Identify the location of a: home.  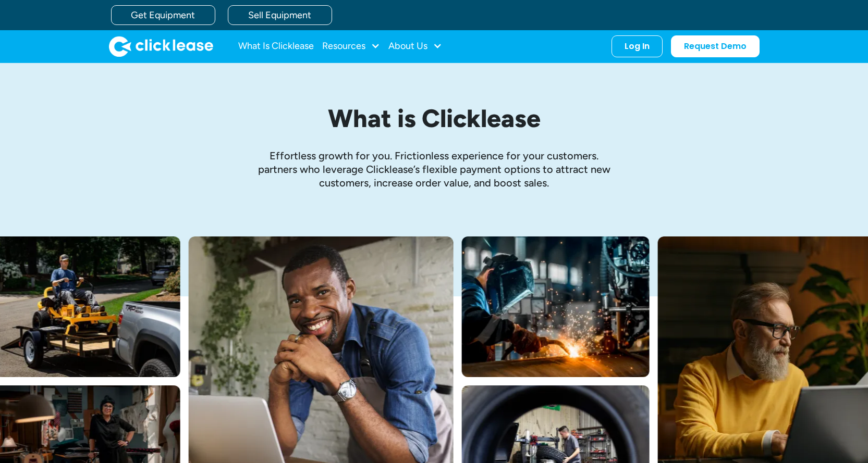
(161, 47).